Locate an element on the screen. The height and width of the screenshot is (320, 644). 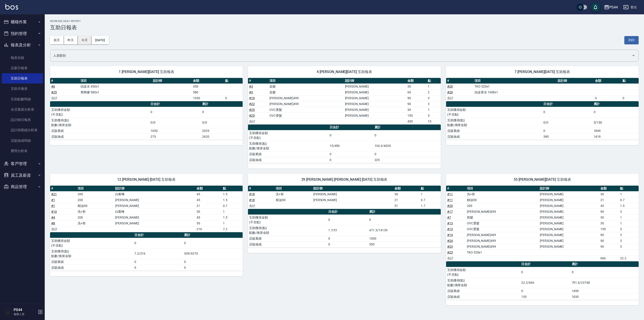
td: 白鄰琳 is located at coordinates (154, 194).